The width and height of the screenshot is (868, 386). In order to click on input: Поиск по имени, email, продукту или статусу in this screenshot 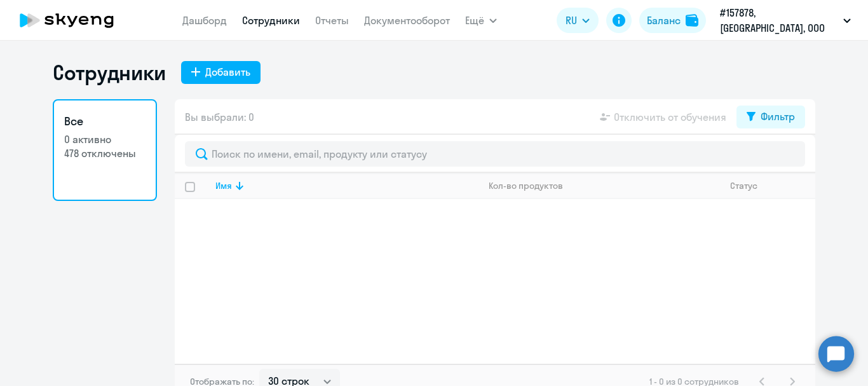, I will do `click(496, 154)`.